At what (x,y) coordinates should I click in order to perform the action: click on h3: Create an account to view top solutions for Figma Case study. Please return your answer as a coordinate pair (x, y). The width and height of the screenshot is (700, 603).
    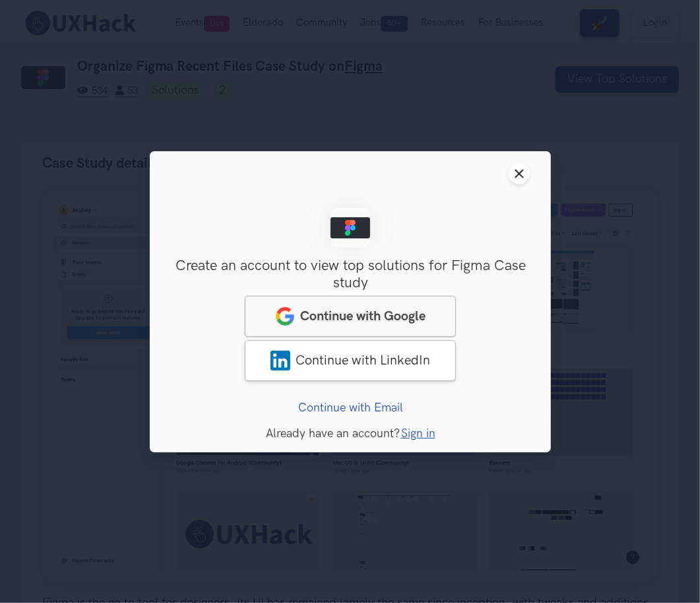
    Looking at the image, I should click on (350, 275).